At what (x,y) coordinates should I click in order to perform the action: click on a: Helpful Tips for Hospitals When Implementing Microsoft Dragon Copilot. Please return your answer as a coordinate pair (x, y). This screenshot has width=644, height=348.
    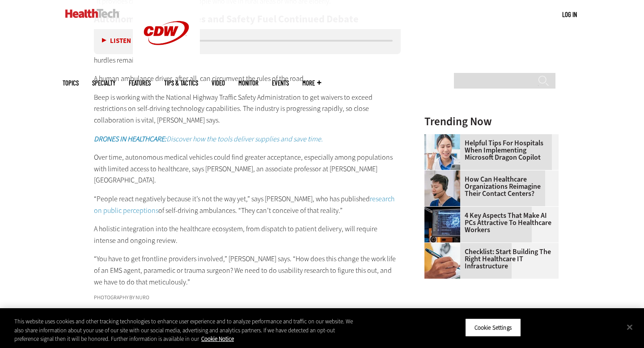
    Looking at the image, I should click on (489, 150).